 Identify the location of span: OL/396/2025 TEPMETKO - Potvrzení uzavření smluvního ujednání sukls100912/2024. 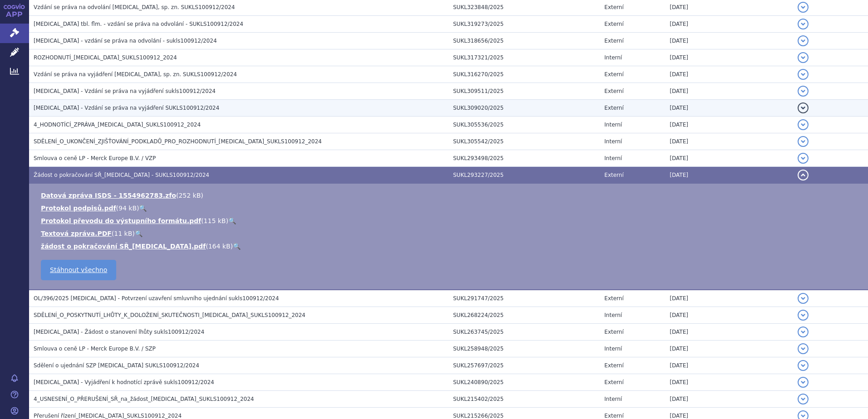
(156, 298).